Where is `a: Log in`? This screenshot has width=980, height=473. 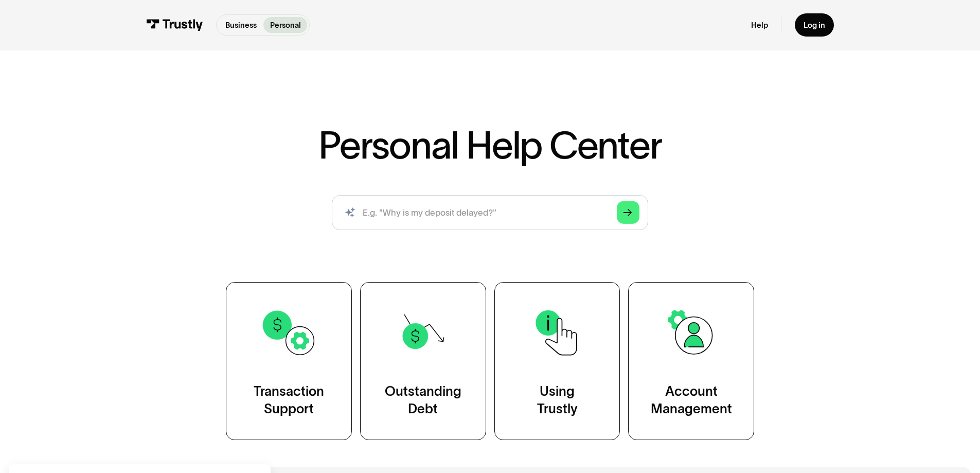 a: Log in is located at coordinates (815, 25).